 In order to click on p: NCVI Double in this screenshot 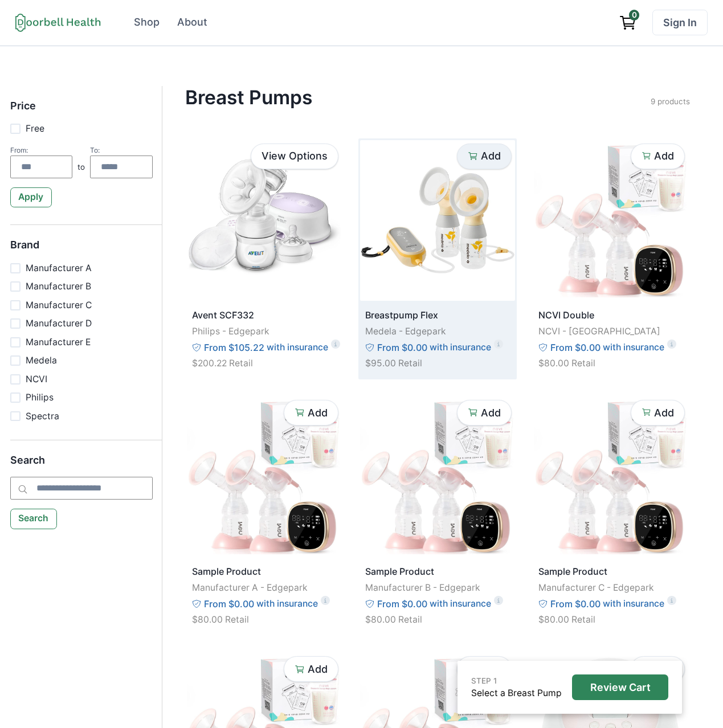, I will do `click(610, 315)`.